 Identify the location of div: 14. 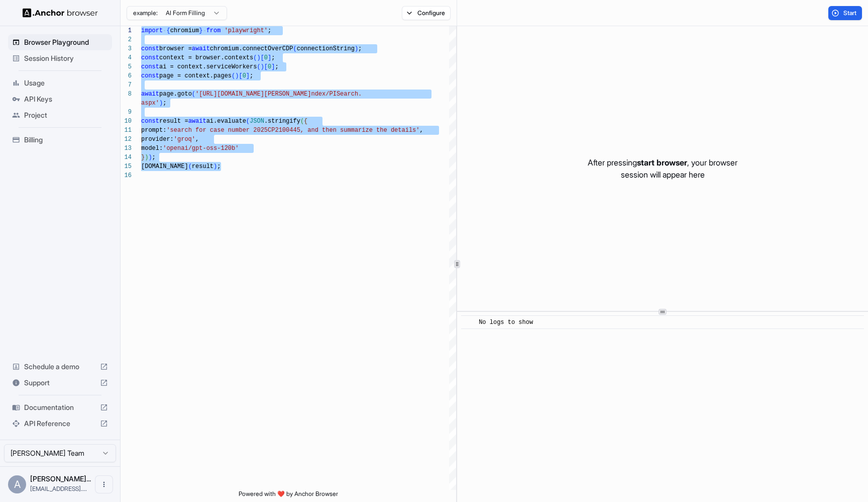
(126, 157).